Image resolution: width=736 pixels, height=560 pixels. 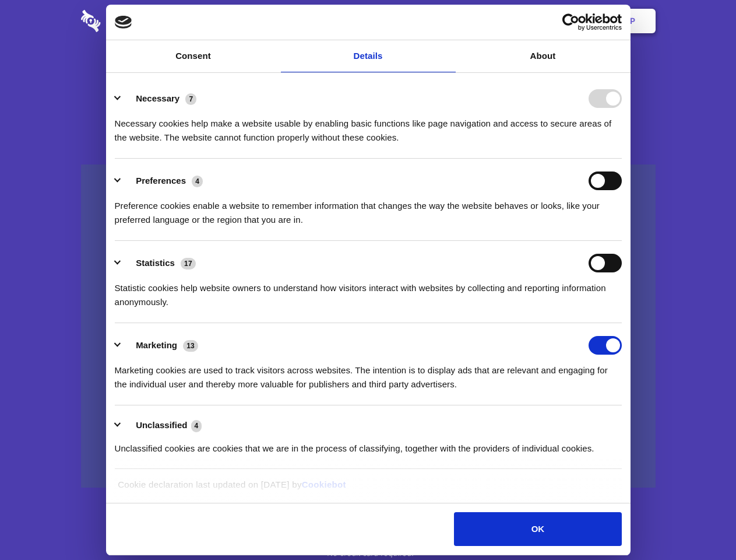 I want to click on label: Marketing, so click(x=156, y=345).